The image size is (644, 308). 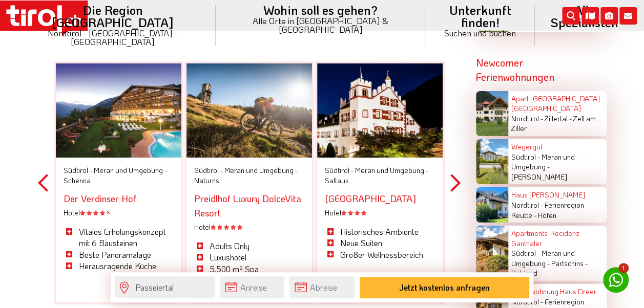 What do you see at coordinates (628, 16) in the screenshot?
I see `i: Kontakt` at bounding box center [628, 16].